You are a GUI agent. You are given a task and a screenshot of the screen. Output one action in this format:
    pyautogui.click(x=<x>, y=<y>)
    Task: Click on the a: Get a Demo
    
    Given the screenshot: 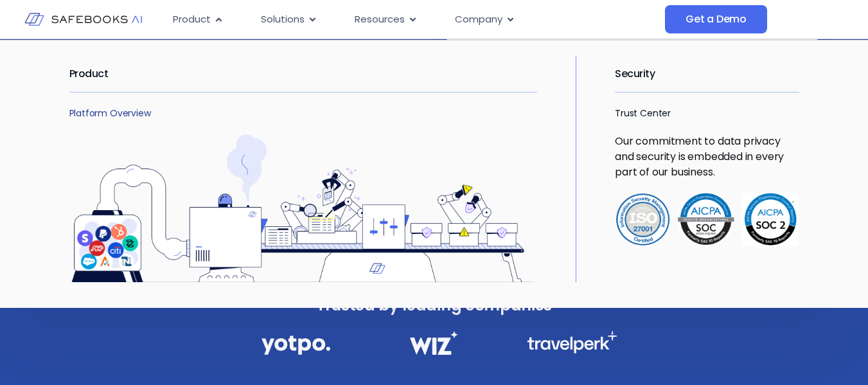 What is the action you would take?
    pyautogui.click(x=716, y=19)
    